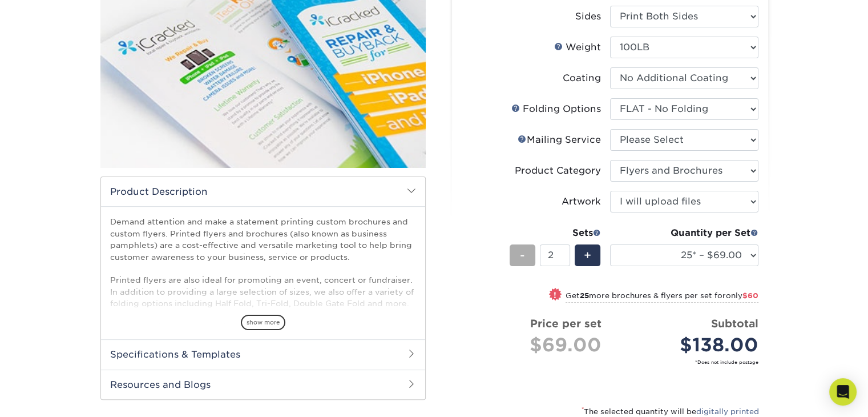  What do you see at coordinates (536, 345) in the screenshot?
I see `div: $69.00` at bounding box center [536, 345].